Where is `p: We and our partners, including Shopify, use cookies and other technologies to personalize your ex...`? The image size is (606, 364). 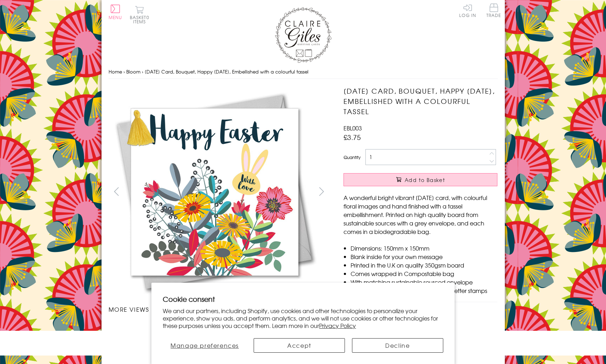 p: We and our partners, including Shopify, use cookies and other technologies to personalize your ex... is located at coordinates (303, 318).